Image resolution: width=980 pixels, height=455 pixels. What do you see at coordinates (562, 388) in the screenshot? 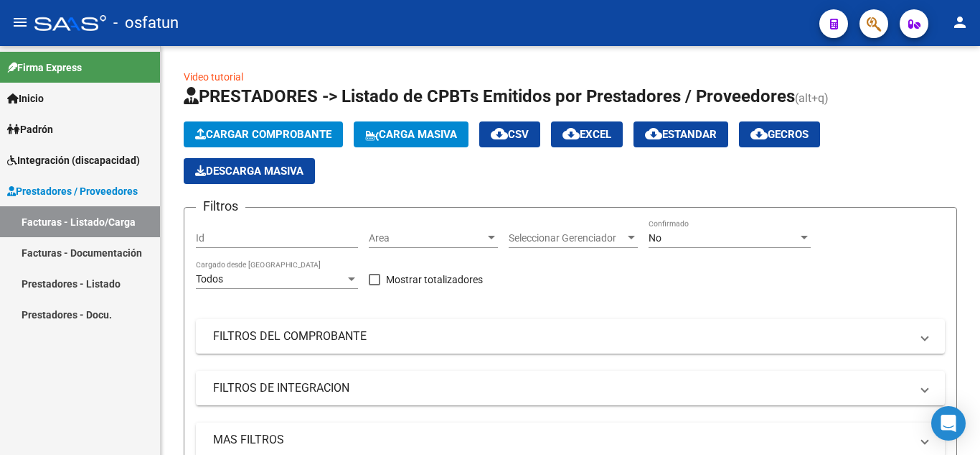
I see `mat-panel-title: FILTROS DE INTEGRACION` at bounding box center [562, 388].